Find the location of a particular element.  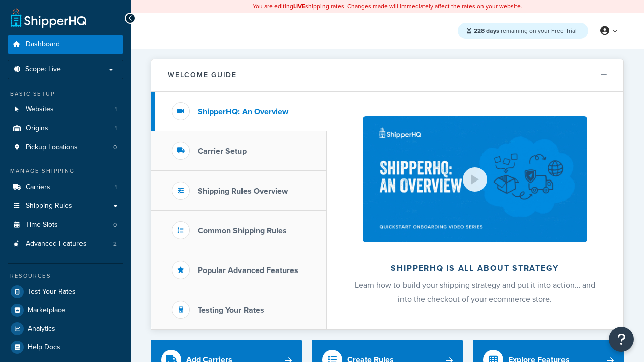

b: LIVE is located at coordinates (299, 6).